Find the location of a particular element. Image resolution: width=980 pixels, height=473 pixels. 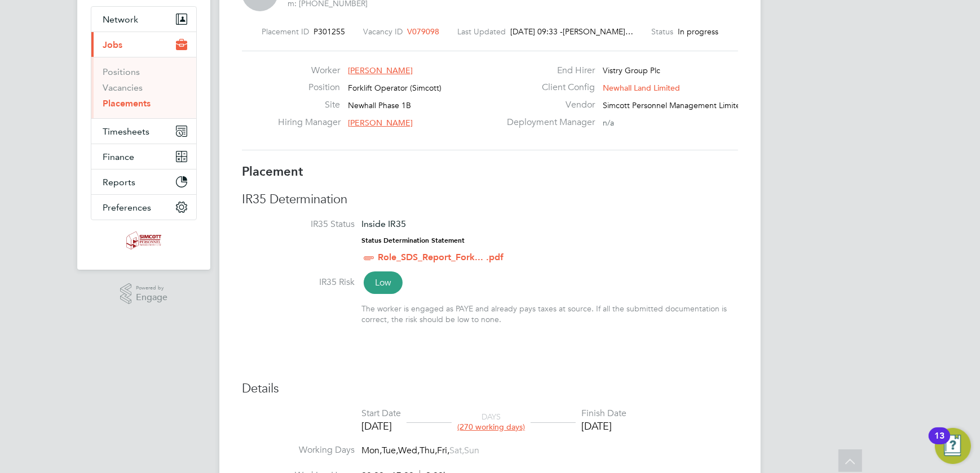

span: Preferences is located at coordinates (126, 207).